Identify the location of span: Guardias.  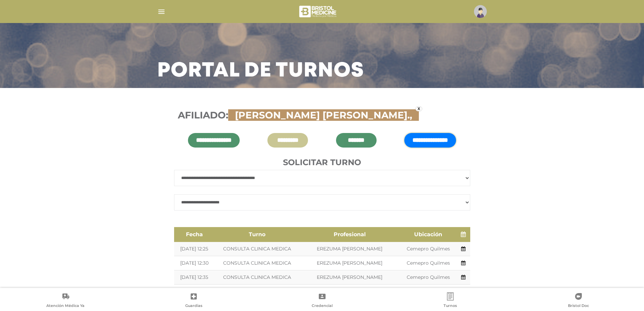
(194, 306).